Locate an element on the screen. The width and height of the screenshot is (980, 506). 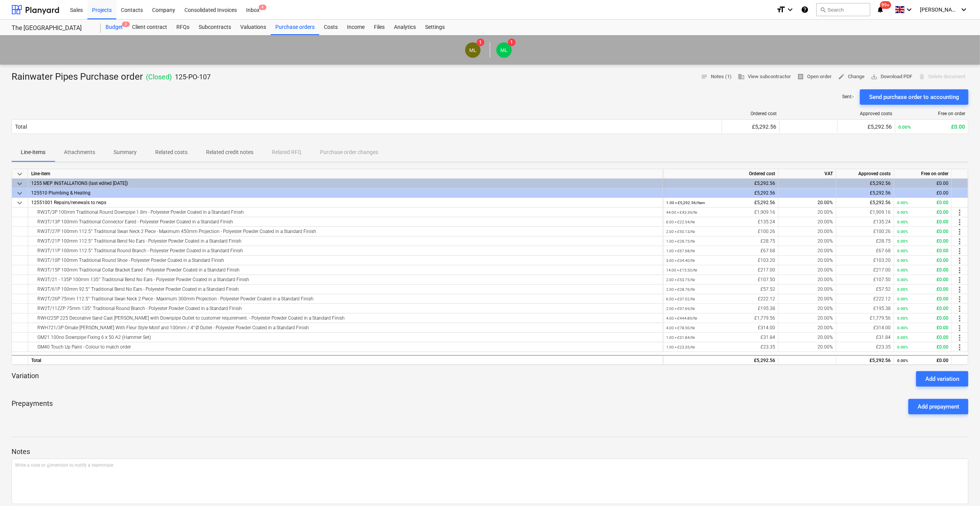
div: RWH721/3P Ornate Hopper With Fleur Style Motif and 100mm / 4" Ø Outlet - Polyester Powder Coated ... is located at coordinates (345, 327).